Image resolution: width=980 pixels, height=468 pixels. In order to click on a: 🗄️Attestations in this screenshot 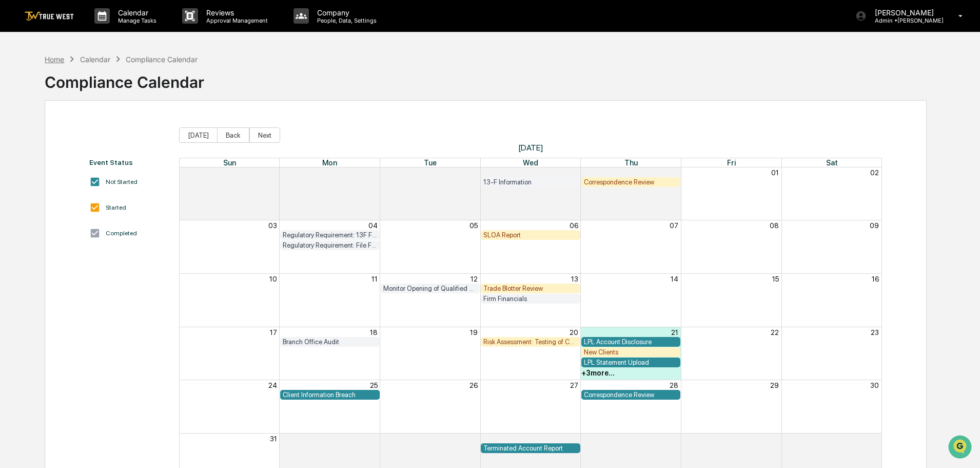, I will do `click(101, 135)`.